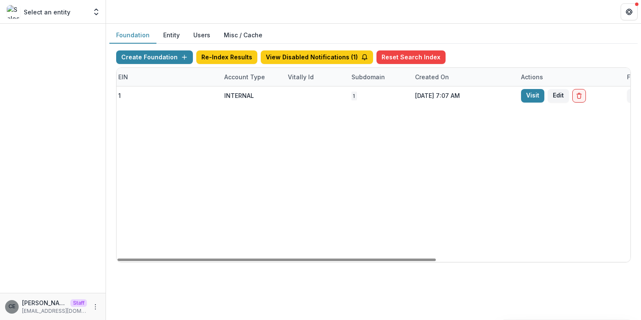  Describe the element at coordinates (354, 96) in the screenshot. I see `code: 1` at that location.